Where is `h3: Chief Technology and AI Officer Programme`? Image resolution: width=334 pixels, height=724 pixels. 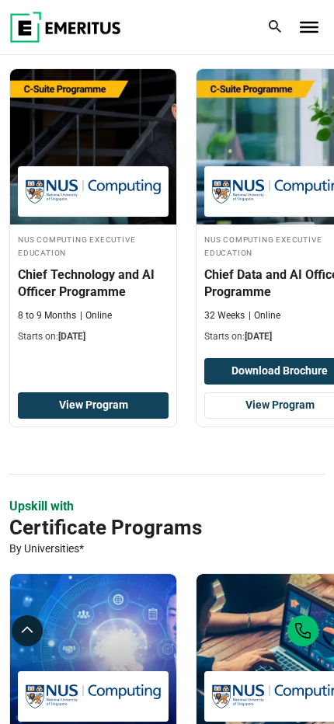 h3: Chief Technology and AI Officer Programme is located at coordinates (93, 283).